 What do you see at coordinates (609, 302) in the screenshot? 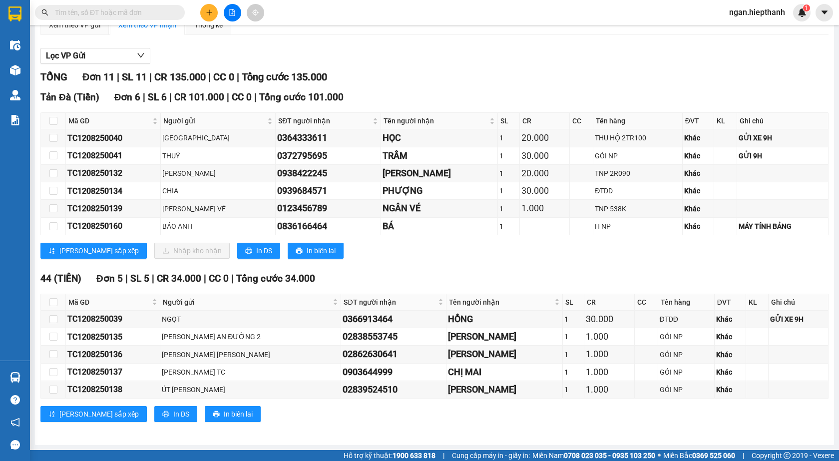
I see `th: CR` at bounding box center [609, 302].